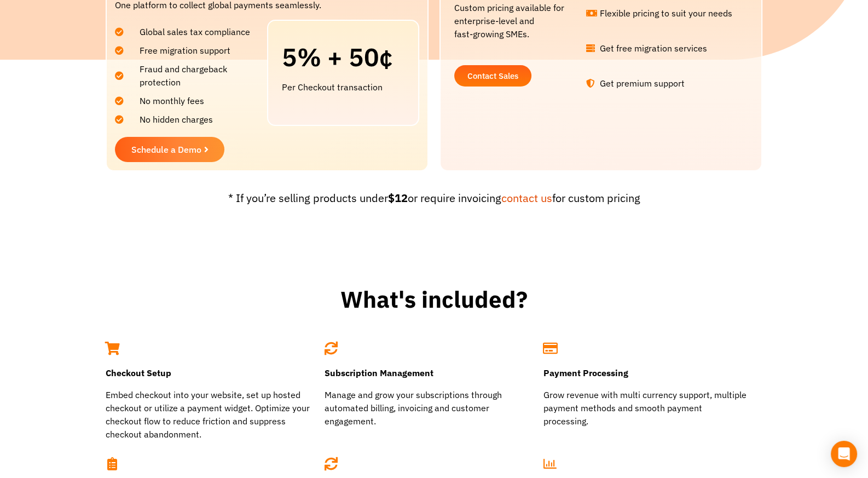 The image size is (868, 478). I want to click on span: Fraud and chargeback protection, so click(194, 76).